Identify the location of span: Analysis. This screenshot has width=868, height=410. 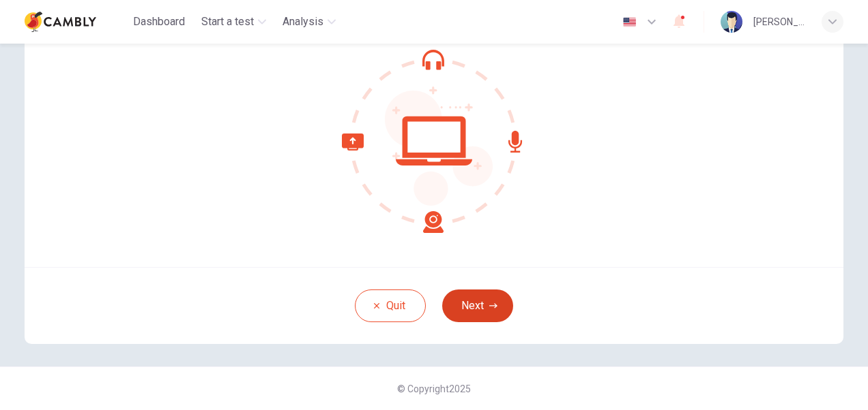
(303, 22).